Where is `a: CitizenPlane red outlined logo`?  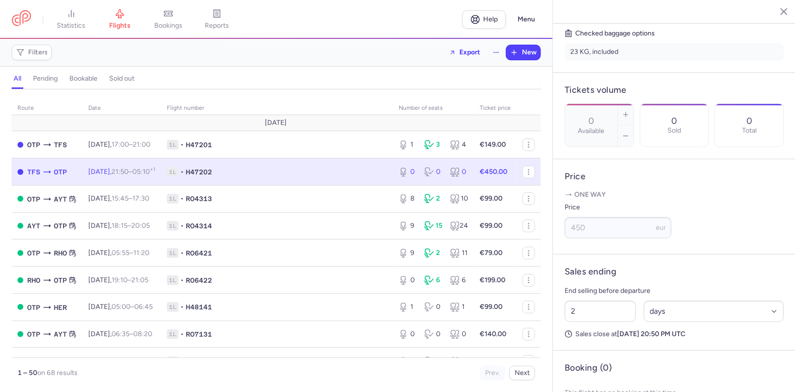 a: CitizenPlane red outlined logo is located at coordinates (21, 19).